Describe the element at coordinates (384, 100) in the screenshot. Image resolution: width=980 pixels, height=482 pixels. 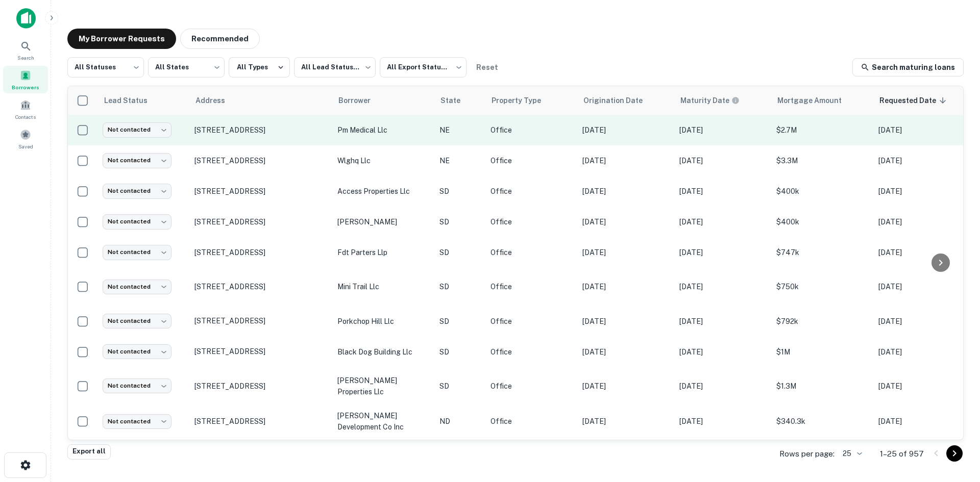
I see `th: Borrower` at that location.